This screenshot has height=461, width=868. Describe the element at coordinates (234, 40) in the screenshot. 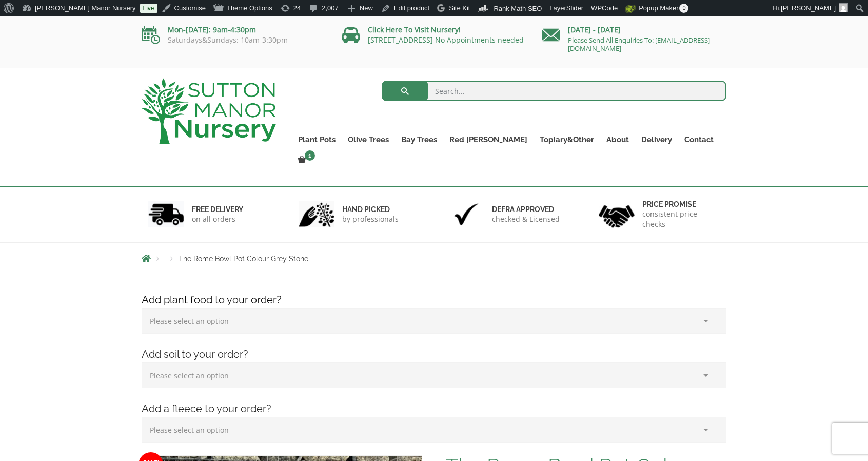

I see `p: Saturdays&Sundays: 10am-3:30pm` at that location.